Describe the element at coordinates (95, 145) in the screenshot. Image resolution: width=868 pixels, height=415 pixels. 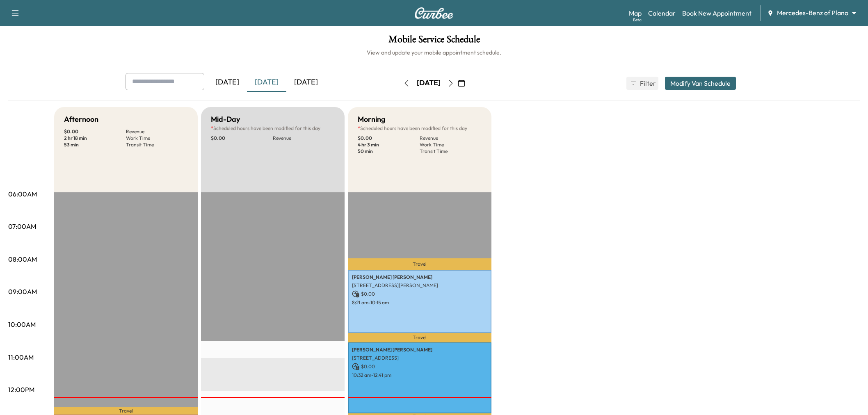
I see `p: 53 min` at that location.